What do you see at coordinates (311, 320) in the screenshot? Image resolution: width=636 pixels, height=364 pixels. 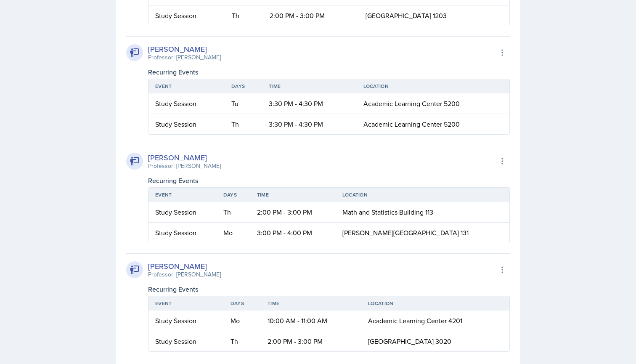 I see `td: 10:00 AM - 11:00 AM` at bounding box center [311, 320].